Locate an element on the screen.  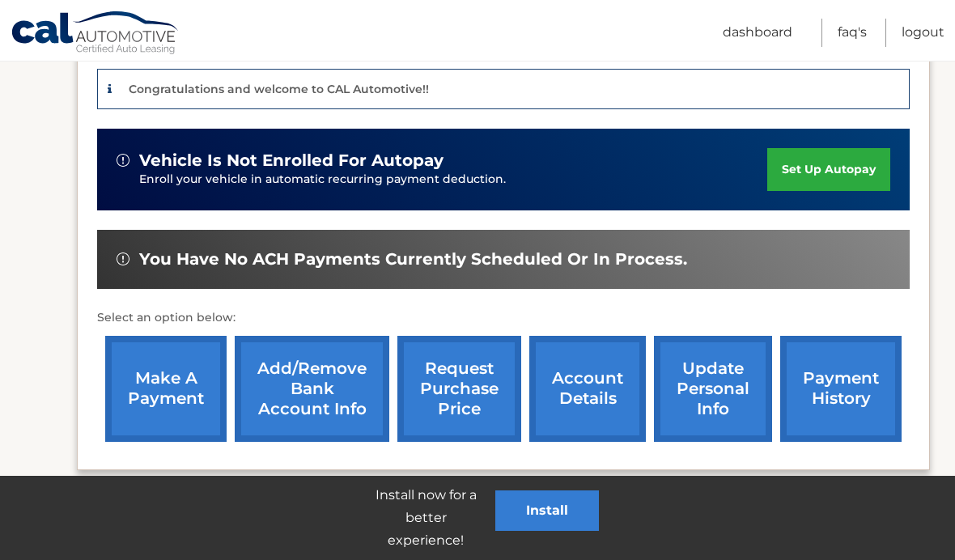
a: make a payment is located at coordinates (166, 388).